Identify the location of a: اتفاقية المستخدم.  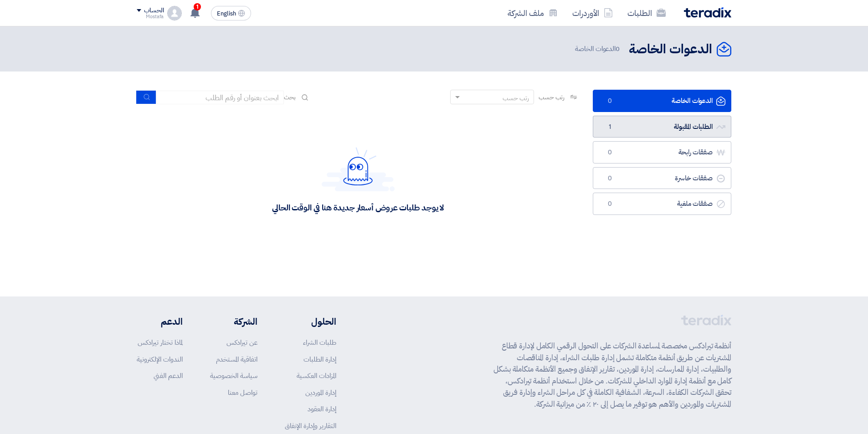
(237, 359).